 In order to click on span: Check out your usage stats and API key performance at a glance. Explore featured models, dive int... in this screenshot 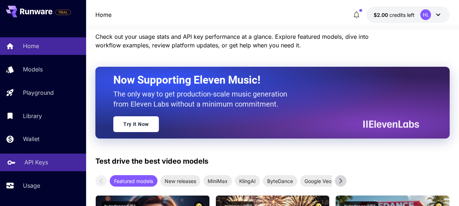, I will do `click(232, 41)`.